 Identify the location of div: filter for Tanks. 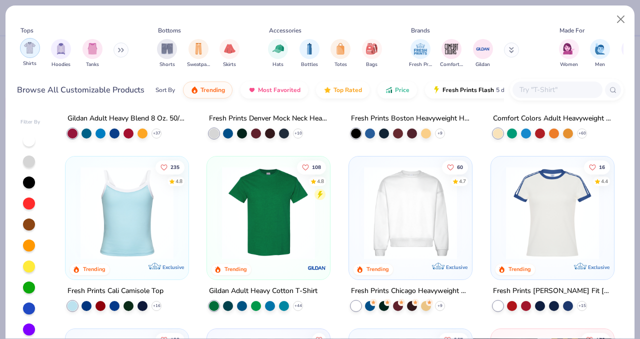
(92, 53).